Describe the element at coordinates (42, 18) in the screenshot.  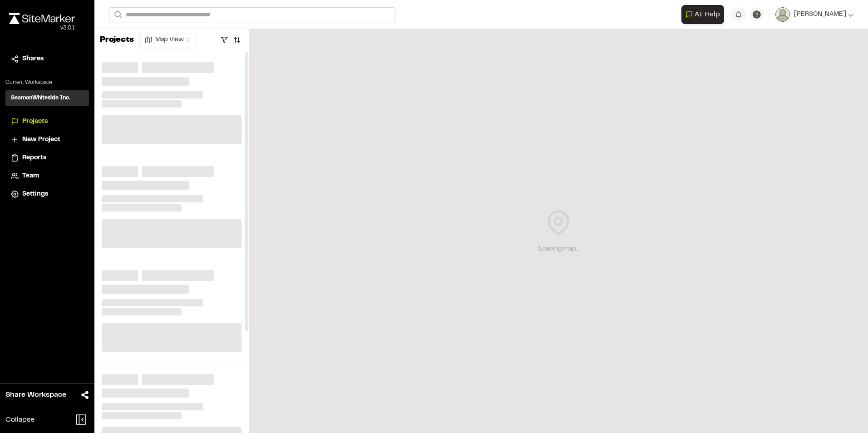
I see `img: rebrand.png` at that location.